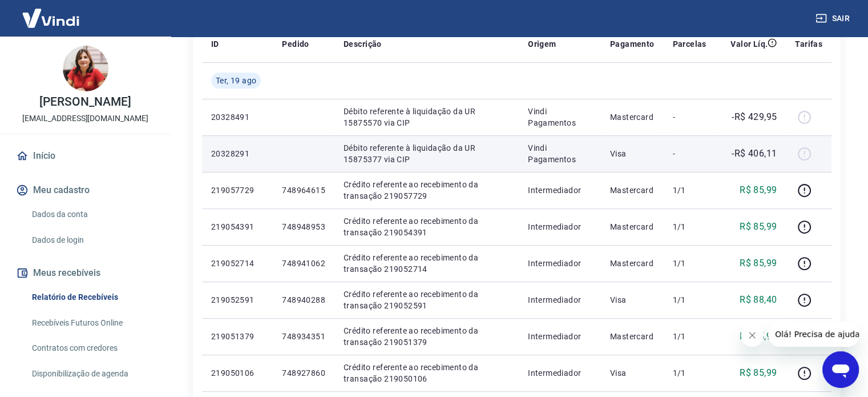  I want to click on p: 20328291, so click(237, 154).